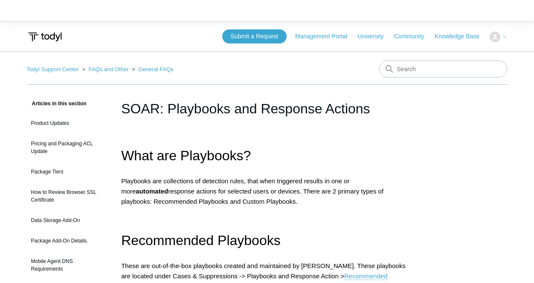 This screenshot has height=283, width=534. Describe the element at coordinates (53, 69) in the screenshot. I see `a: Todyl Support Center` at that location.